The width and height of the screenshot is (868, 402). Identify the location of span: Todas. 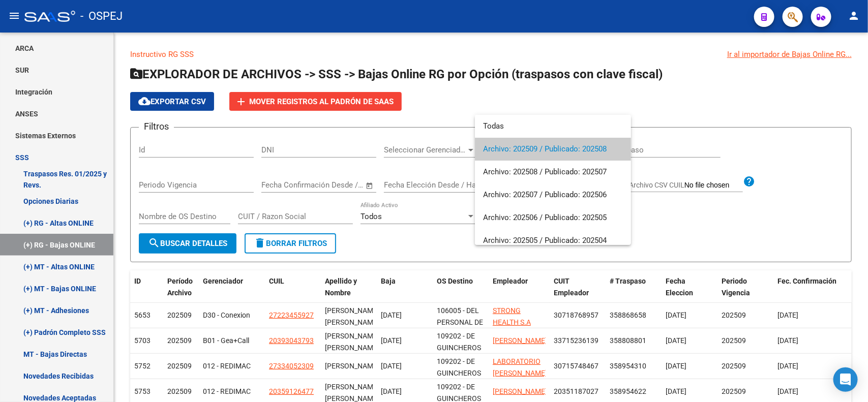
(553, 126).